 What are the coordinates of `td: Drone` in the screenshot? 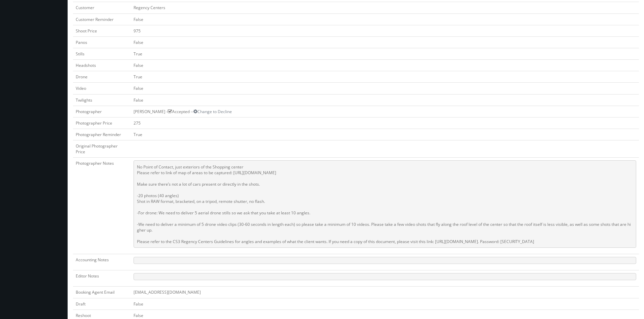 It's located at (102, 77).